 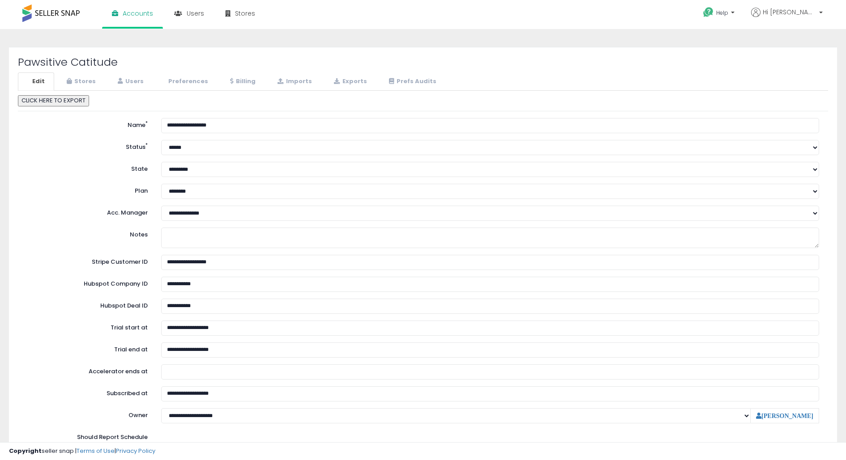 What do you see at coordinates (87, 168) in the screenshot?
I see `label: State` at bounding box center [87, 168].